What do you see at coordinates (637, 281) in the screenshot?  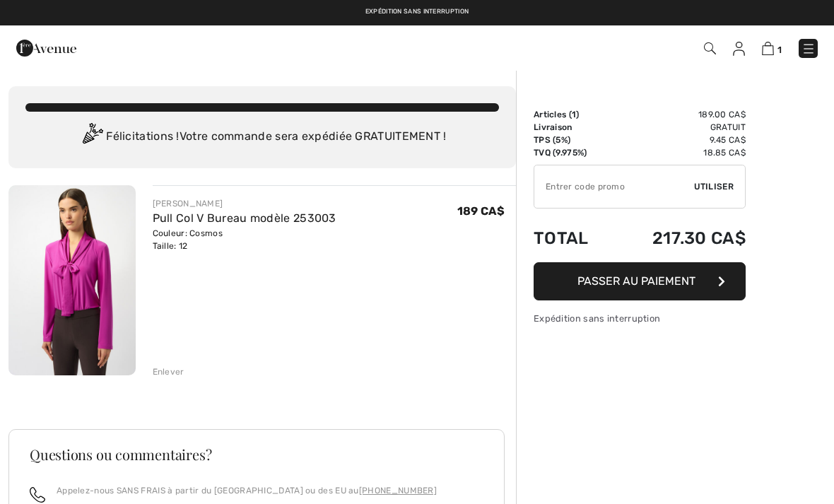 I see `span: Passer au paiement` at bounding box center [637, 281].